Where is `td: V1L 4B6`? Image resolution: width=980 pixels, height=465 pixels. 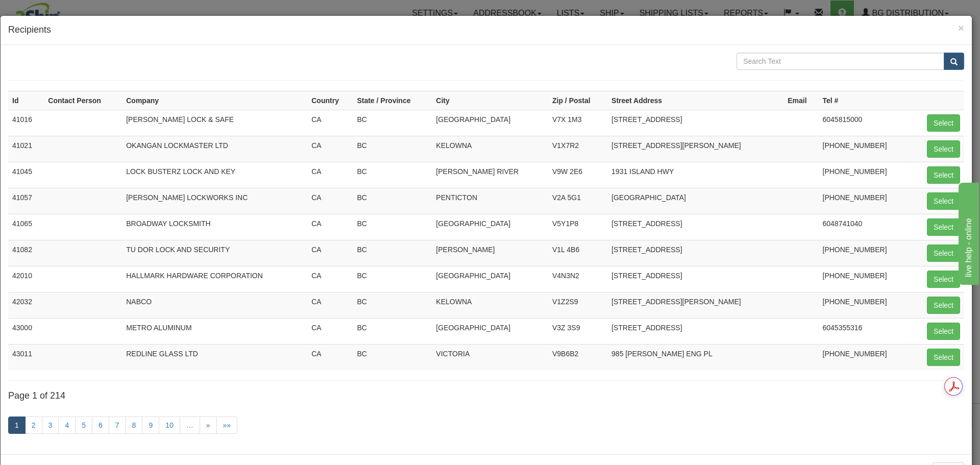 td: V1L 4B6 is located at coordinates (578, 252).